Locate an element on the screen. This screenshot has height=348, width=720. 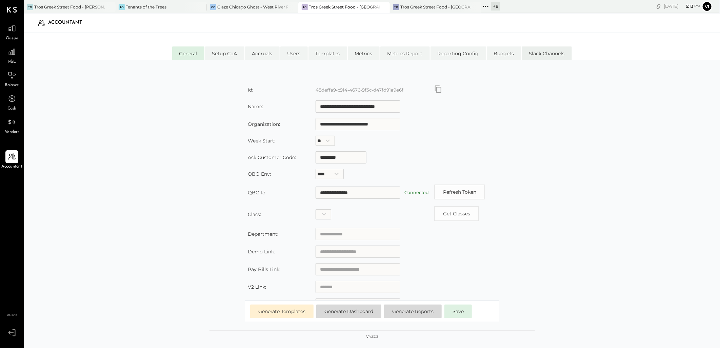
div: copy link is located at coordinates (659, 6).